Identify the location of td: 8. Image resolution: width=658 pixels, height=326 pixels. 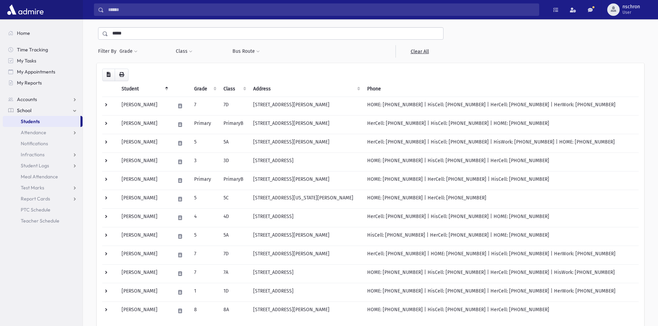
(204, 311).